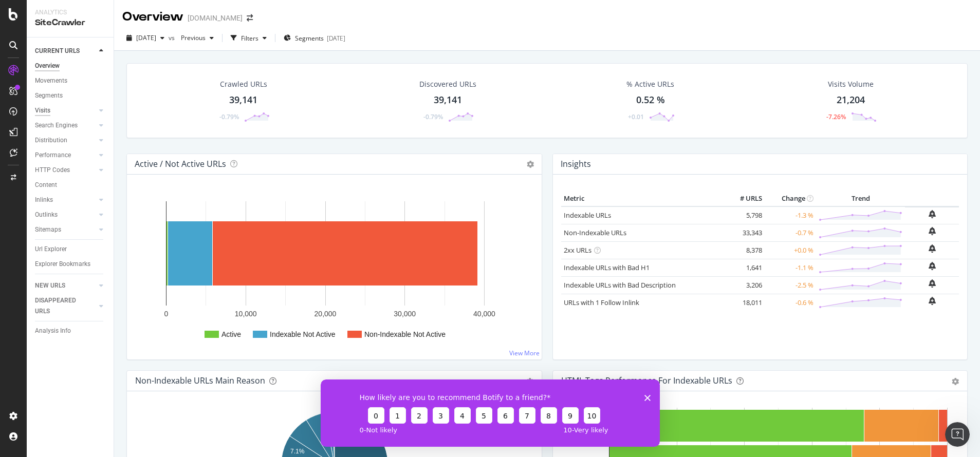 This screenshot has height=457, width=980. Describe the element at coordinates (57, 51) in the screenshot. I see `div: CURRENT URLS` at that location.